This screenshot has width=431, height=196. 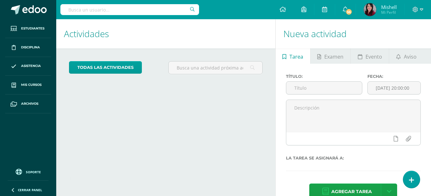 I want to click on span: Mishell, so click(x=389, y=7).